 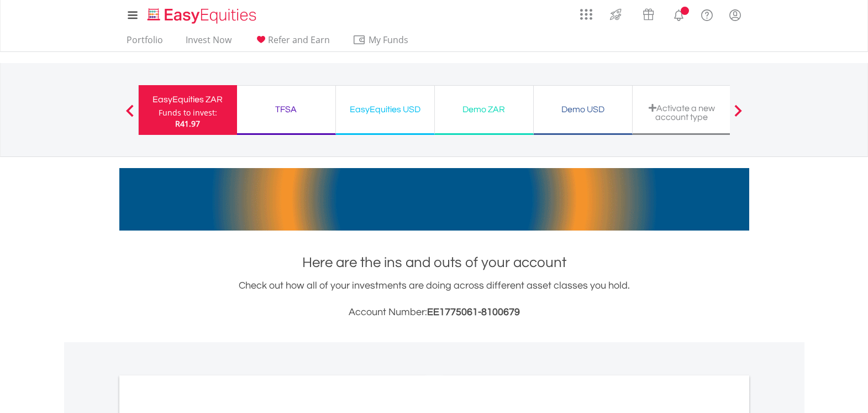 I want to click on a: AppsGrid, so click(x=586, y=12).